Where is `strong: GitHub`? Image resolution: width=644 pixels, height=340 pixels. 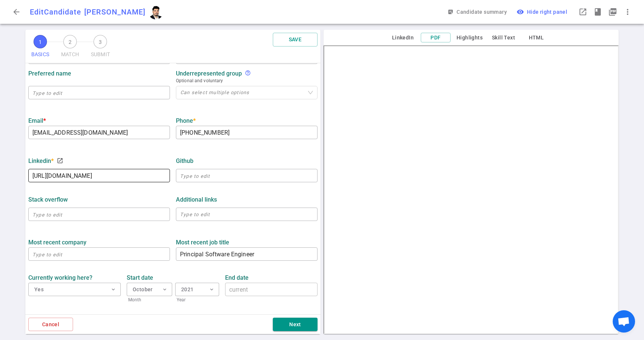
strong: GitHub is located at coordinates (184, 161).